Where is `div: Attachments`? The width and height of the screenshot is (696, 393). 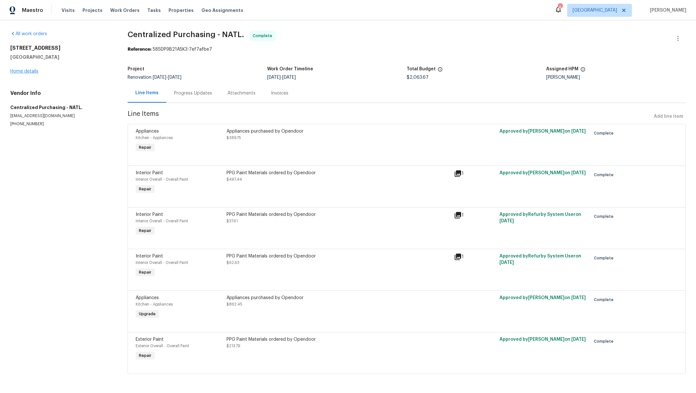 div: Attachments is located at coordinates (241, 93).